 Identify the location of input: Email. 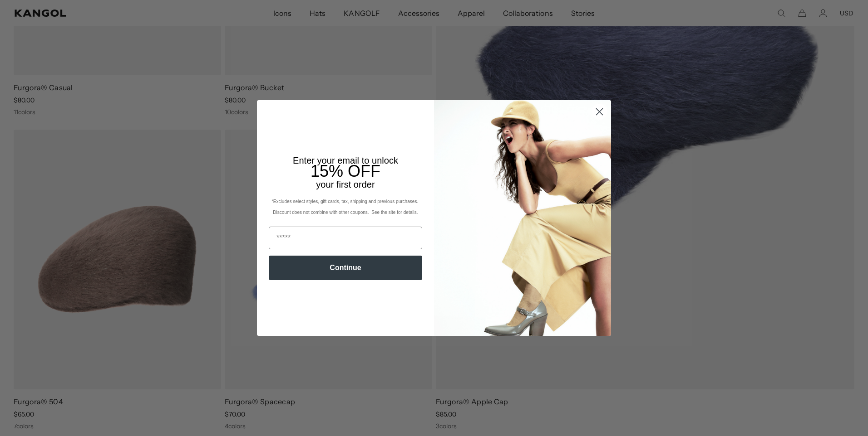
(345, 238).